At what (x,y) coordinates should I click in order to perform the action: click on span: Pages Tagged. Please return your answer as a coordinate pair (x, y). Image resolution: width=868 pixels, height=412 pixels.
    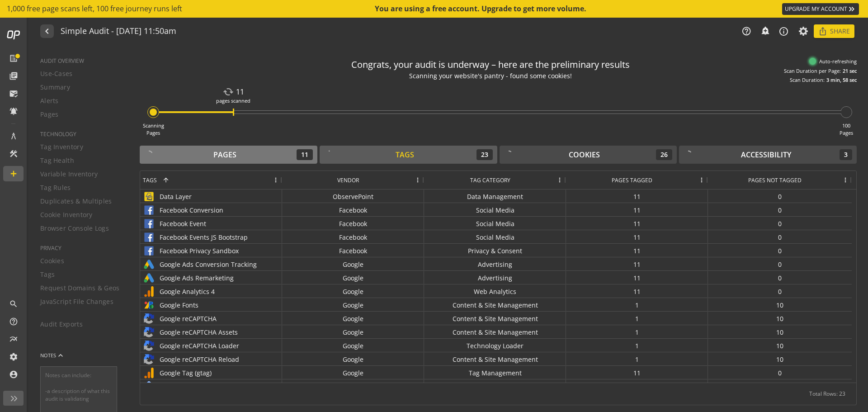
    Looking at the image, I should click on (632, 180).